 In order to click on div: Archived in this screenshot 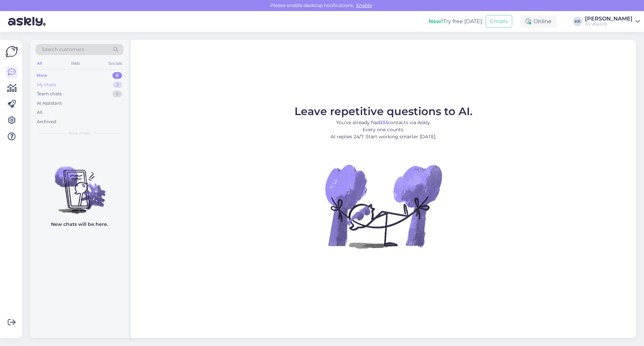, I will do `click(47, 122)`.